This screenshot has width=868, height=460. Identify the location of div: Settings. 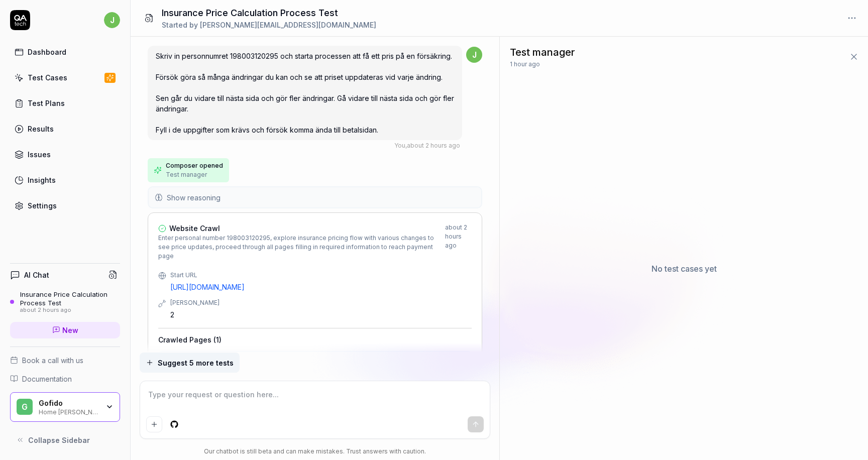
(42, 205).